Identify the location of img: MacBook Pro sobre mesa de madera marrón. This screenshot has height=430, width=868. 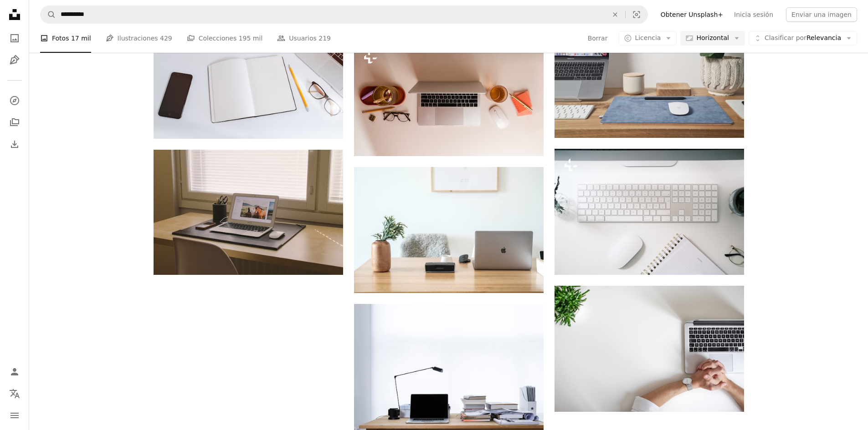
(449, 230).